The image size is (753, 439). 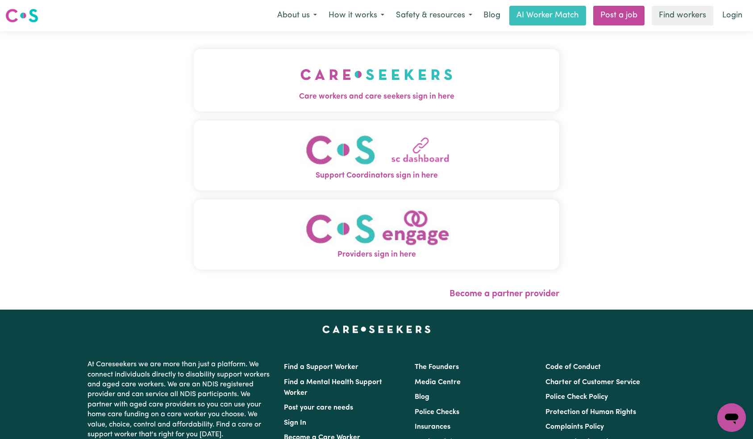 I want to click on button: How it works, so click(x=356, y=16).